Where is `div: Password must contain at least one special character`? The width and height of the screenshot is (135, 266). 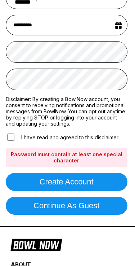
div: Password must contain at least one special character is located at coordinates (67, 157).